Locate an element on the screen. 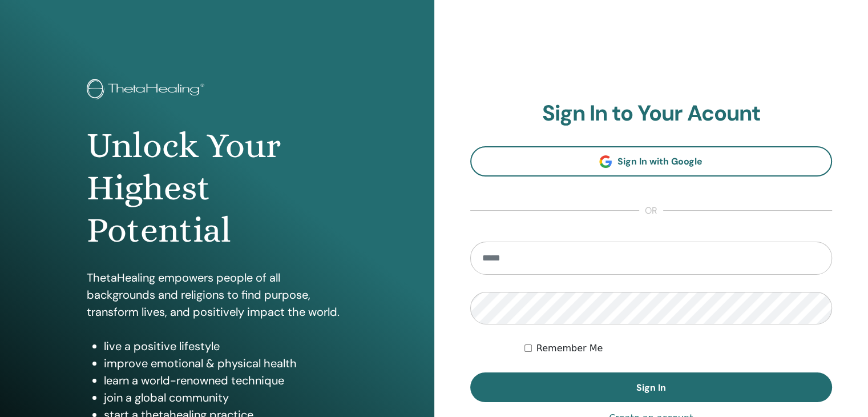 The image size is (868, 417). a: Sign In with Google is located at coordinates (651, 161).